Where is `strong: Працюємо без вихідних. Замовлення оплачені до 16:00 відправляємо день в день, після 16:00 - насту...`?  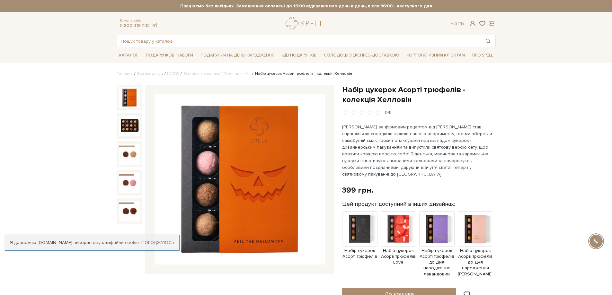 strong: Працюємо без вихідних. Замовлення оплачені до 16:00 відправляємо день в день, після 16:00 - насту... is located at coordinates (306, 6).